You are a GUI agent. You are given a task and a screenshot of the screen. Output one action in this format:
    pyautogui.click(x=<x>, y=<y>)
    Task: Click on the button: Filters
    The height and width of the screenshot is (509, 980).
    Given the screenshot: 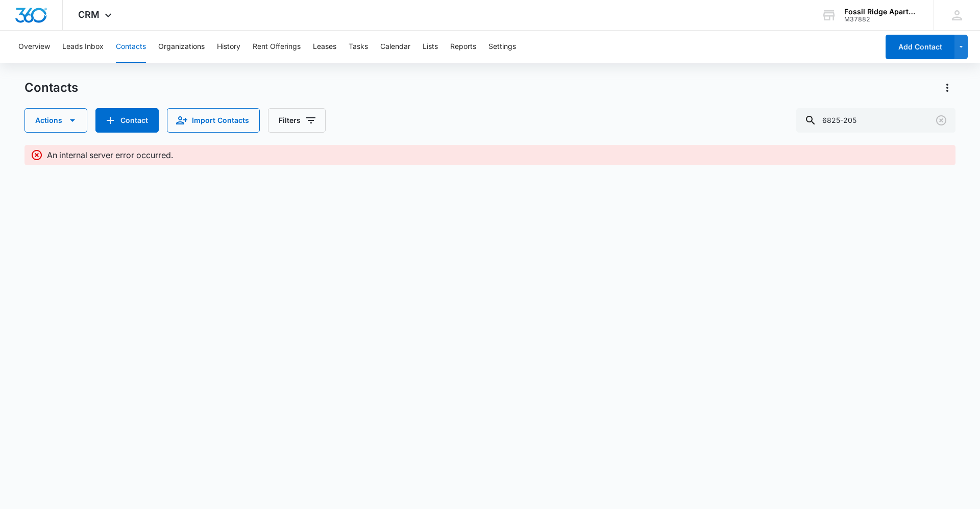 What is the action you would take?
    pyautogui.click(x=296, y=120)
    